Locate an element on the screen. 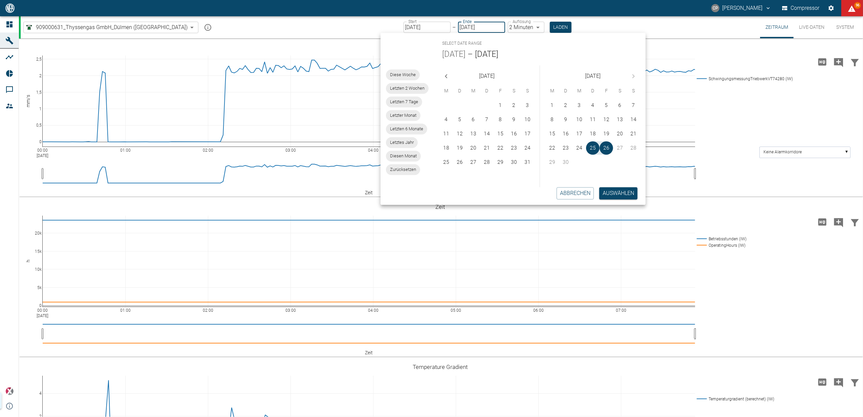 Image resolution: width=863 pixels, height=417 pixels. div: CP is located at coordinates (716, 8).